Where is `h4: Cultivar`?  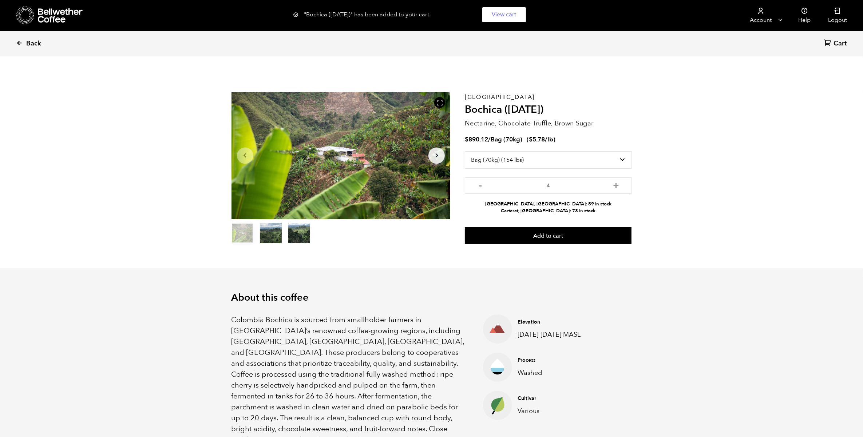 h4: Cultivar is located at coordinates (552, 399).